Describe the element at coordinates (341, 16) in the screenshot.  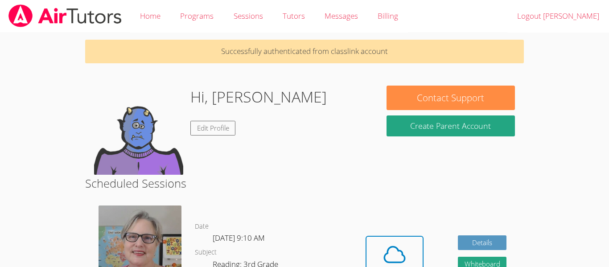
I see `span: Messages` at that location.